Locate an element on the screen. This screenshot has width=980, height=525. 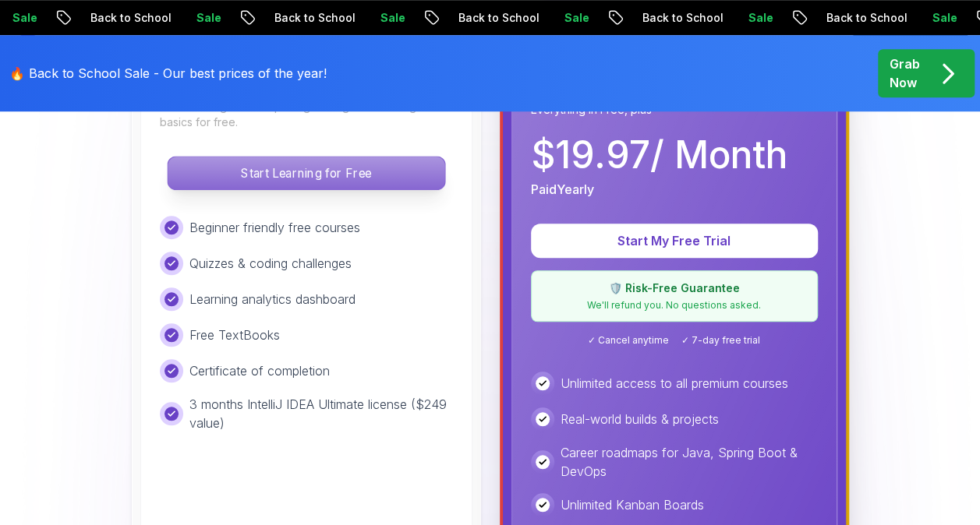
span: ✓ Cancel anytime is located at coordinates (628, 340).